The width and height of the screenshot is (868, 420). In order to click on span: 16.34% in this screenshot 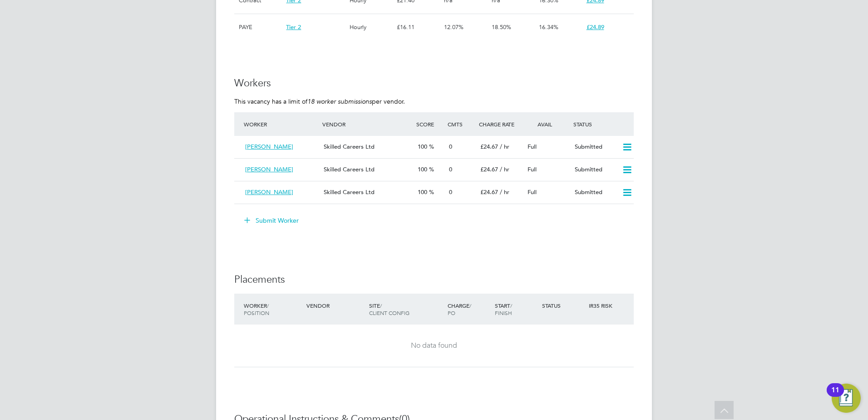, I will do `click(548, 27)`.